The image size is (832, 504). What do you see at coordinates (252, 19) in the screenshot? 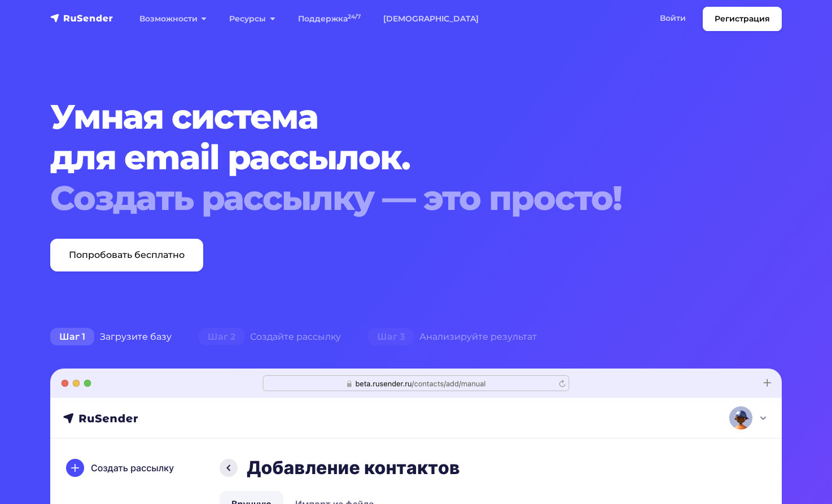
I see `a: Ресурсы` at bounding box center [252, 19].